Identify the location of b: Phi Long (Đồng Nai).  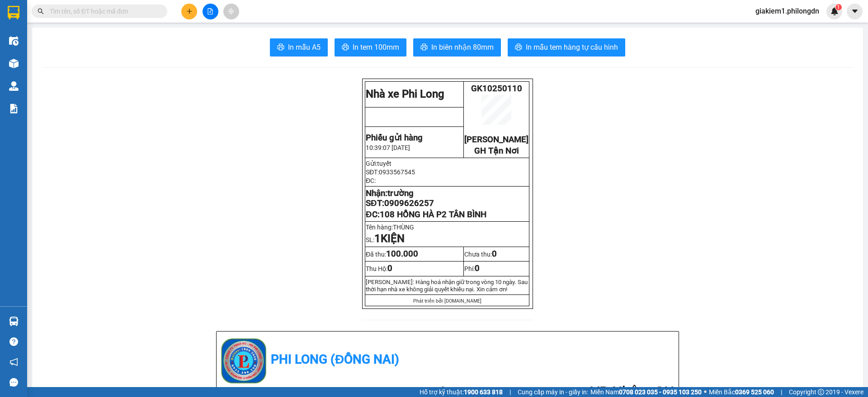
(335, 359).